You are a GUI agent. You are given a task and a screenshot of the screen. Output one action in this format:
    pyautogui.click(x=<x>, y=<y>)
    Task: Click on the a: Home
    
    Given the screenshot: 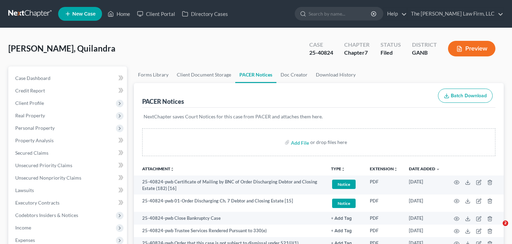 What is the action you would take?
    pyautogui.click(x=119, y=14)
    